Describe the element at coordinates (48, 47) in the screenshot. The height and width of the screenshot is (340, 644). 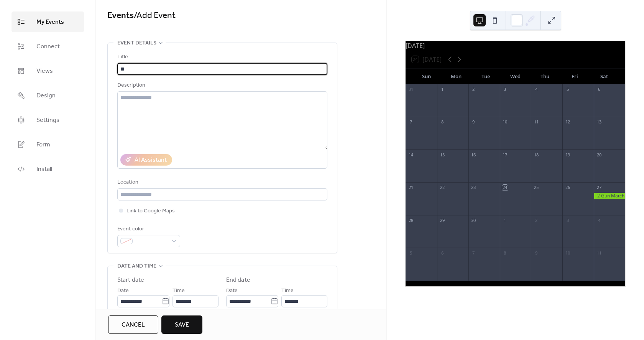
I see `span: Connect` at that location.